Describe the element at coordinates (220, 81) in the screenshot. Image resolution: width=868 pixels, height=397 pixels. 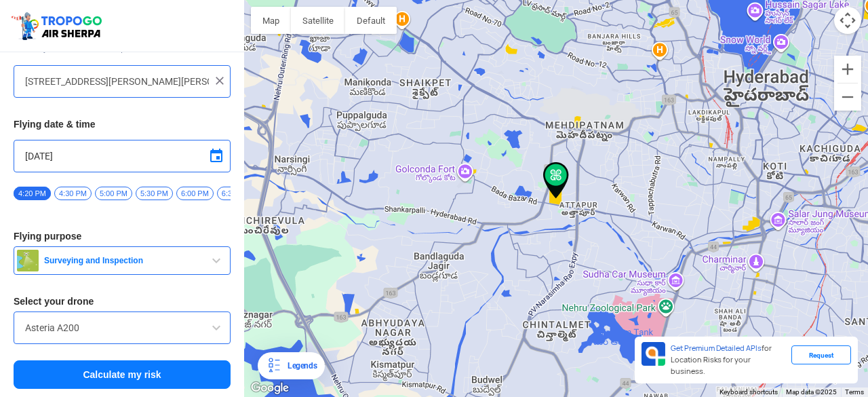
I see `img: ic_close.png` at that location.